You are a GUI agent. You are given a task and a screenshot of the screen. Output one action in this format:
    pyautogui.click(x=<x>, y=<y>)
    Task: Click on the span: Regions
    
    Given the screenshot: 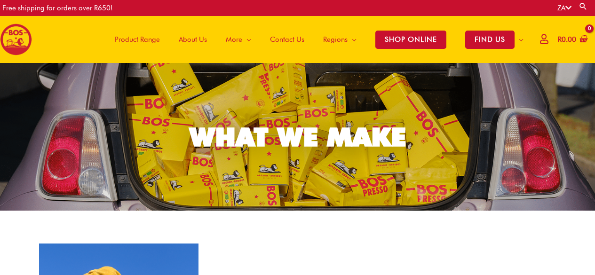 What is the action you would take?
    pyautogui.click(x=335, y=40)
    